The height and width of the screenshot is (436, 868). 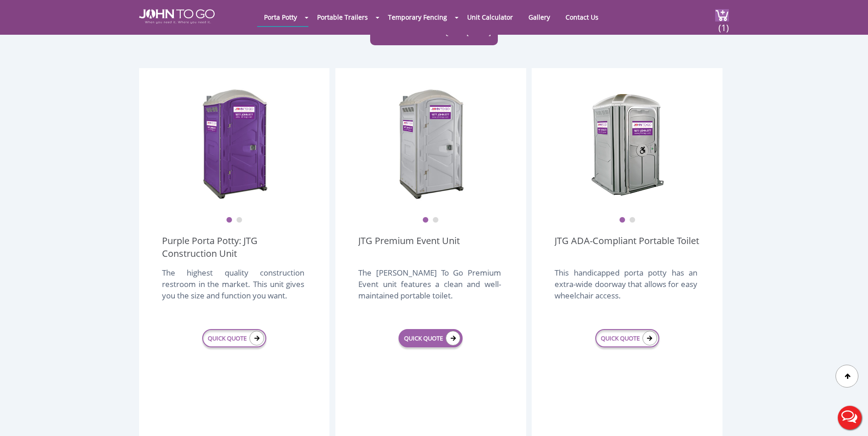 I want to click on a: Porta Potty, so click(x=281, y=17).